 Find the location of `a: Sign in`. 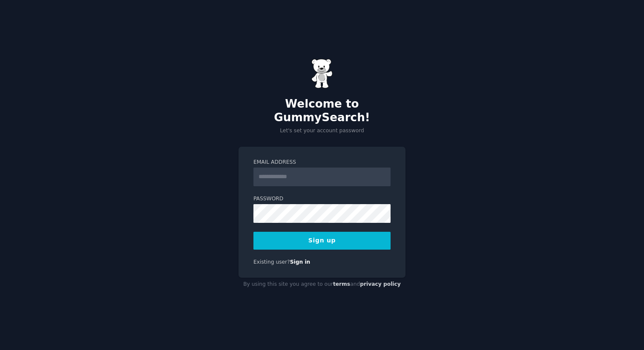

a: Sign in is located at coordinates (300, 262).